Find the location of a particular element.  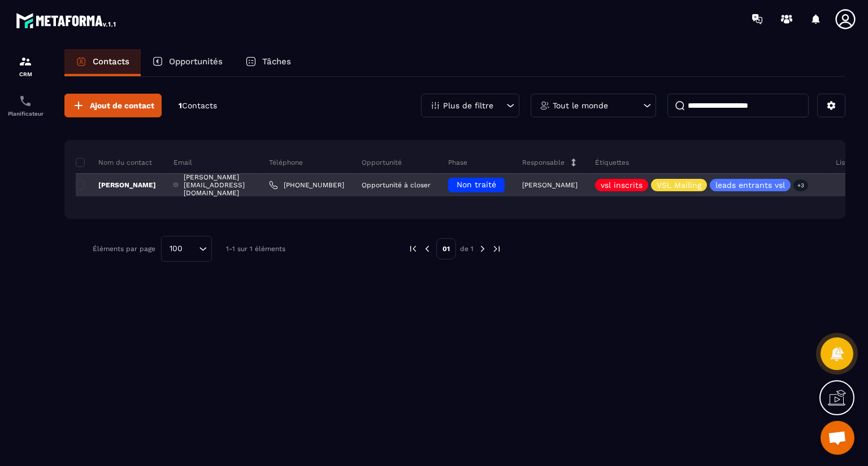

p: Tâches is located at coordinates (276, 61).